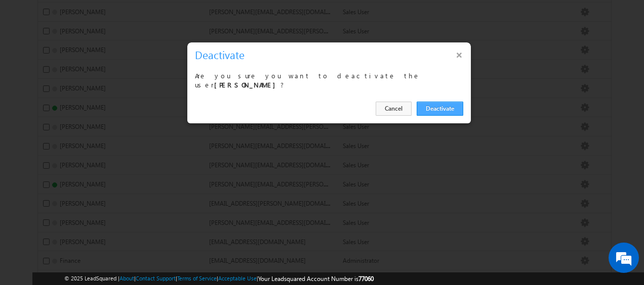 The width and height of the screenshot is (644, 285). What do you see at coordinates (99, 152) in the screenshot?
I see `textarea: Type your message and hit 'Enter'` at bounding box center [99, 152].